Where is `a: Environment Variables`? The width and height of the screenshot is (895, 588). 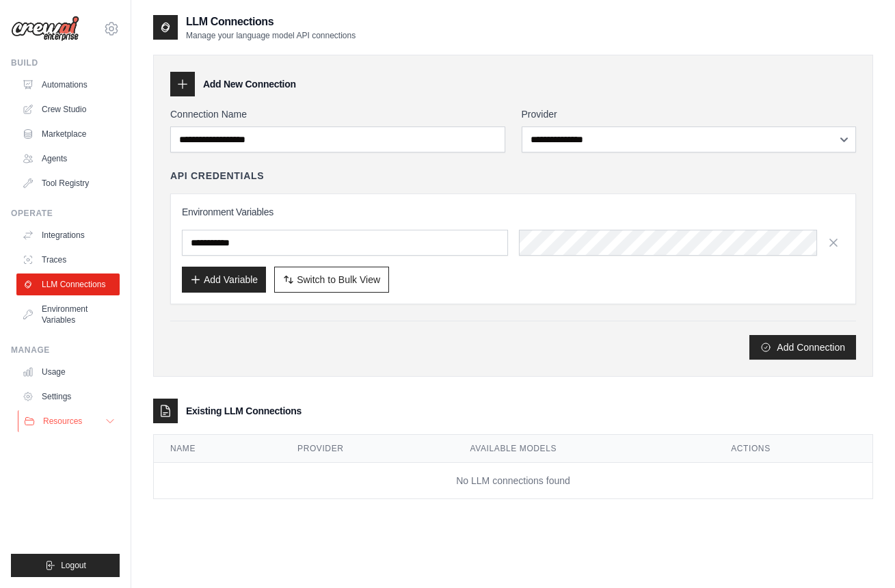 a: Environment Variables is located at coordinates (67, 315).